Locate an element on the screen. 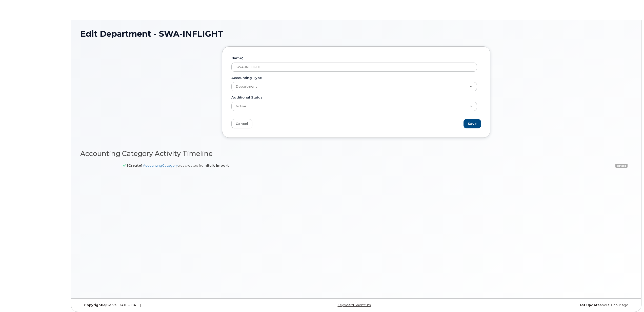  label: Accounting Type is located at coordinates (247, 78).